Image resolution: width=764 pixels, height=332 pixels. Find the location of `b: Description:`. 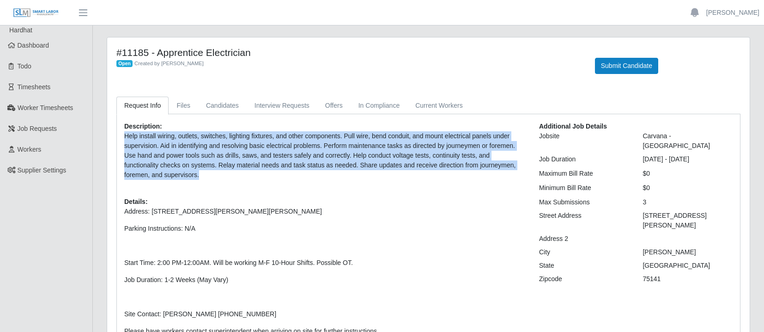

b: Description: is located at coordinates (143, 126).